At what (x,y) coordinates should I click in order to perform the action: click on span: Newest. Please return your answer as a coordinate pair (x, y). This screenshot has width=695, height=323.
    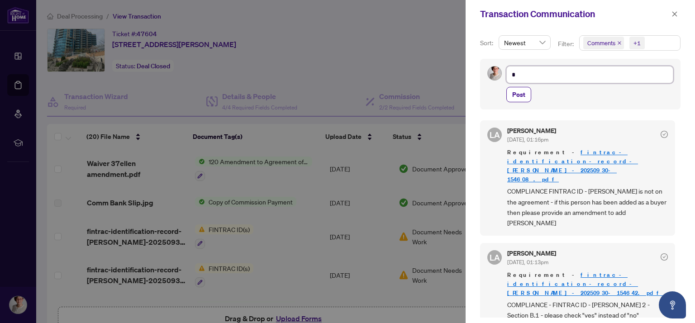
    Looking at the image, I should click on (524, 43).